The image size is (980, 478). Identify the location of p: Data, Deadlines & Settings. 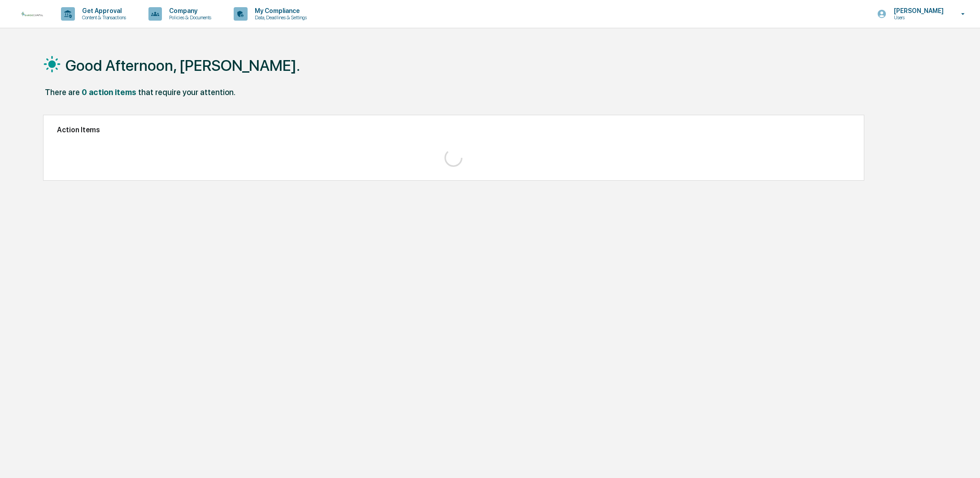
(280, 17).